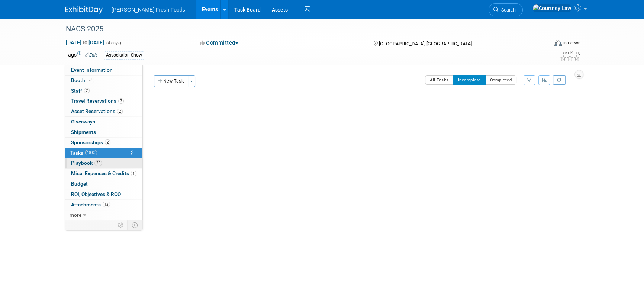 This screenshot has width=644, height=308. What do you see at coordinates (104, 215) in the screenshot?
I see `a: more` at bounding box center [104, 215].